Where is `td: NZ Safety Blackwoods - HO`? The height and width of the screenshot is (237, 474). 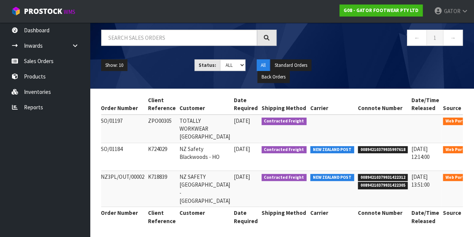 td: NZ Safety Blackwoods - HO is located at coordinates (205, 156).